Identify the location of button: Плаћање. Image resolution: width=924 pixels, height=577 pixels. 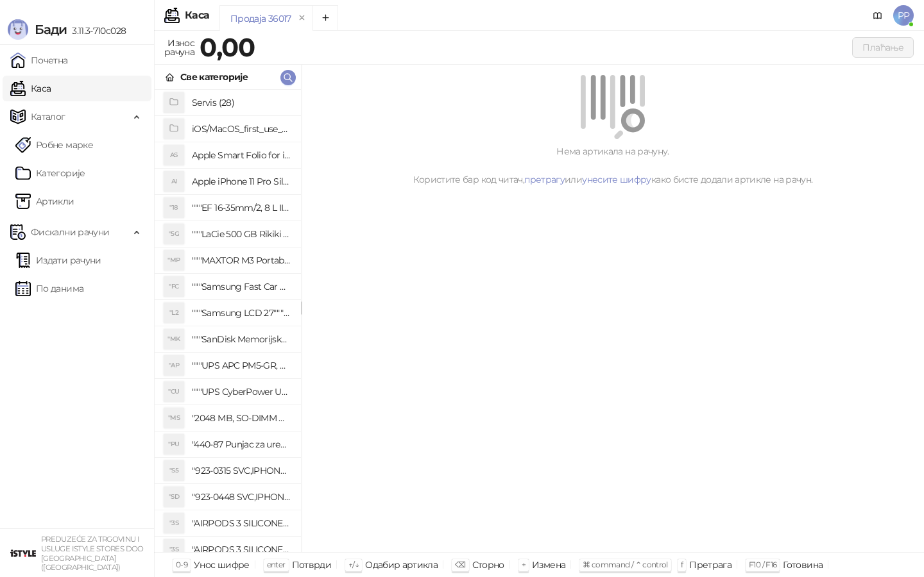
(882, 47).